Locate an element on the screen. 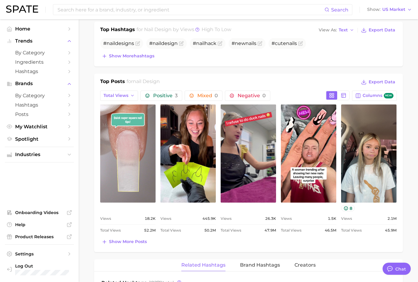 The height and width of the screenshot is (282, 418). span: #cute s is located at coordinates (284, 43).